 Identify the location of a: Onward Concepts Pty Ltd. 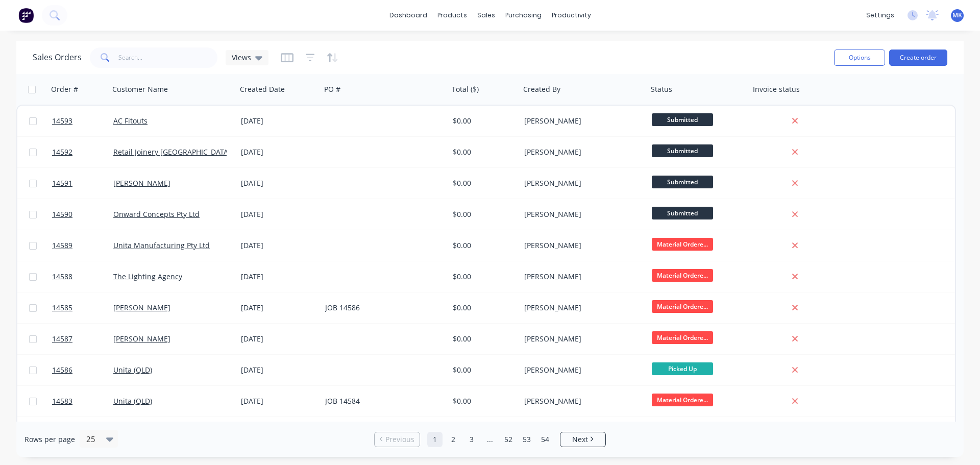
(156, 214).